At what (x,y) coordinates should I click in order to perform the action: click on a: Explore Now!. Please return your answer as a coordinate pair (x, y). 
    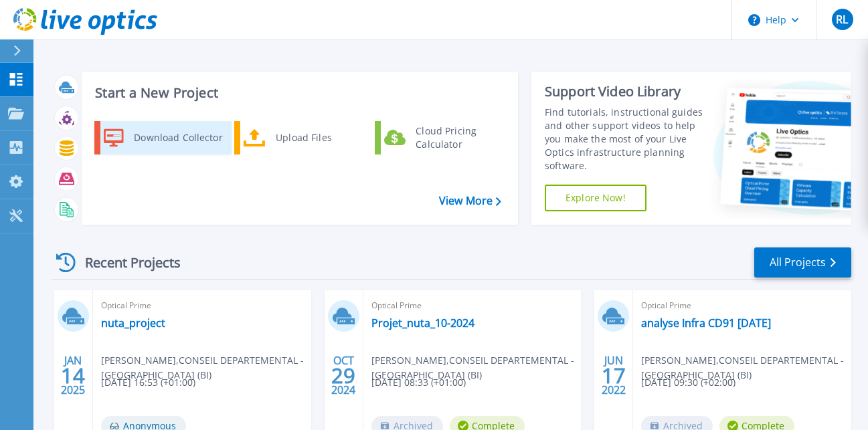
    Looking at the image, I should click on (595, 198).